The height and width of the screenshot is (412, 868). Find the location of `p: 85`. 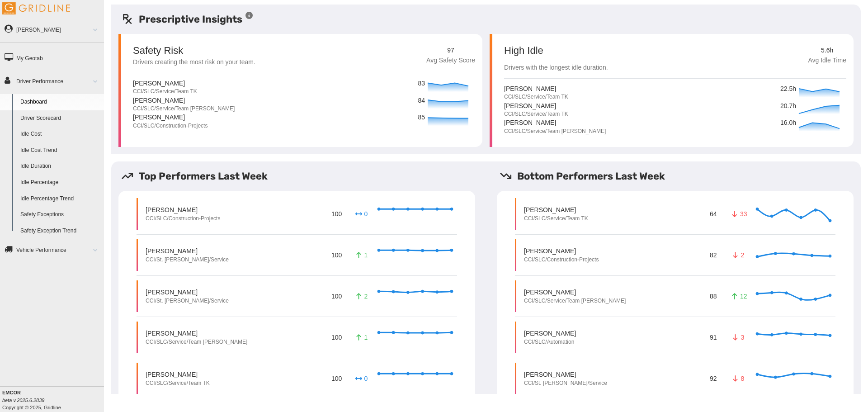

p: 85 is located at coordinates (422, 118).